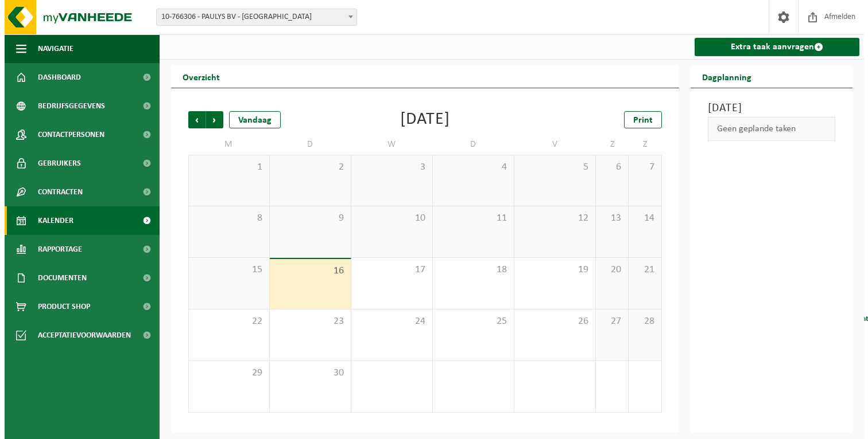  What do you see at coordinates (55, 164) in the screenshot?
I see `span: Gebruikers` at bounding box center [55, 164].